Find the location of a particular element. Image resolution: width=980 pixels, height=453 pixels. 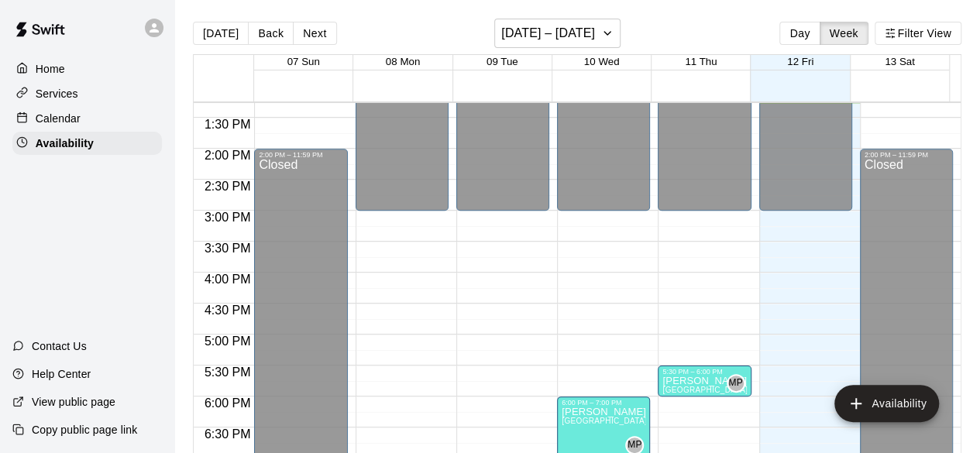

span: 6:30 PM is located at coordinates (227, 434).